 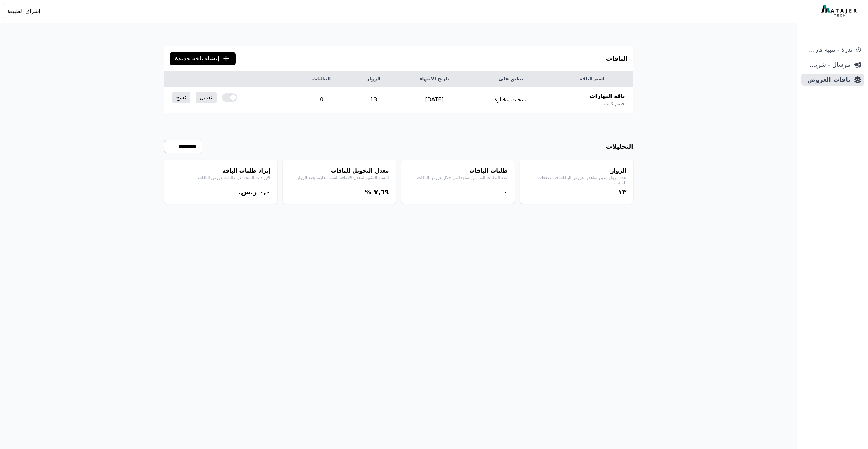 What do you see at coordinates (197, 59) in the screenshot?
I see `span: إنشاء باقة جديدة` at bounding box center [197, 59].